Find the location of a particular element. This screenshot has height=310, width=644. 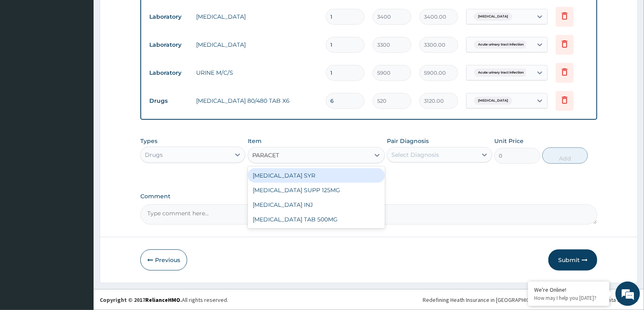

span: We're online! is located at coordinates (80, 143).